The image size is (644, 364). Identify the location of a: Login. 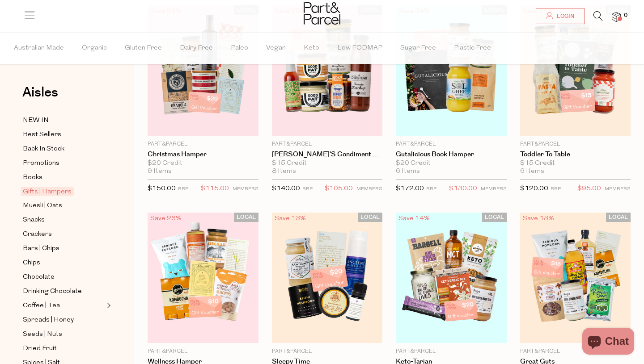
(559, 16).